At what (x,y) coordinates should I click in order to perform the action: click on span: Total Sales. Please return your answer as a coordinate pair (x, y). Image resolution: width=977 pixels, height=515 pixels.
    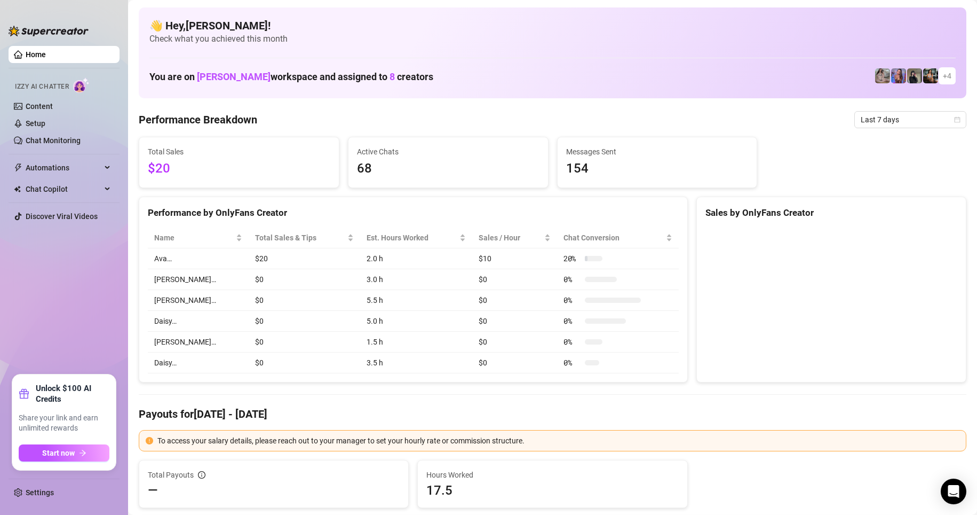
    Looking at the image, I should click on (239, 152).